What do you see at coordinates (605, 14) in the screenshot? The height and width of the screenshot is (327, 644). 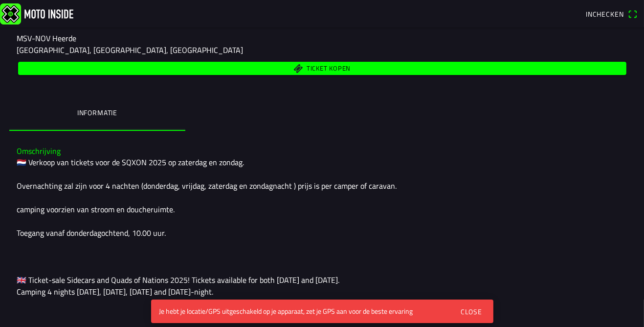 I see `span: Inchecken` at bounding box center [605, 14].